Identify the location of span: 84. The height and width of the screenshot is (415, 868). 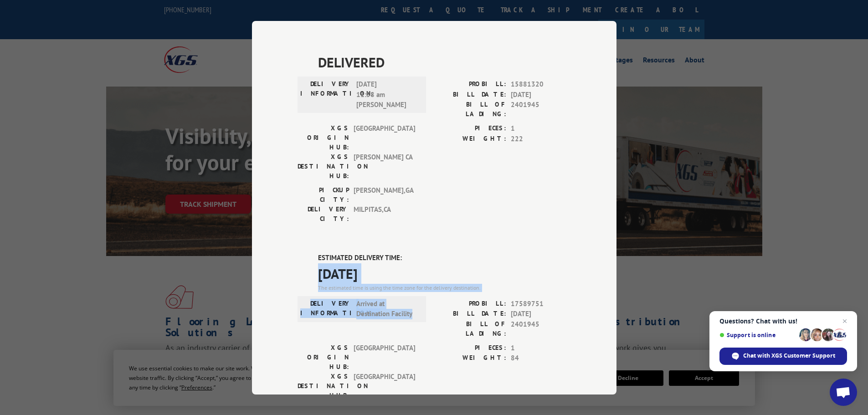
(541, 358).